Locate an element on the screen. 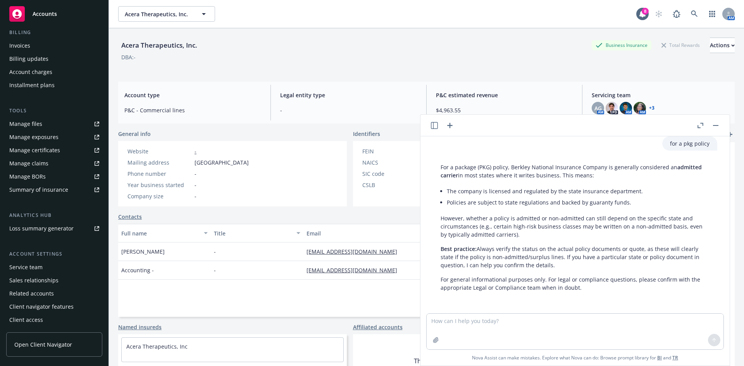 This screenshot has height=366, width=744. div: Acera Therapeutics, Inc. is located at coordinates (159, 45).